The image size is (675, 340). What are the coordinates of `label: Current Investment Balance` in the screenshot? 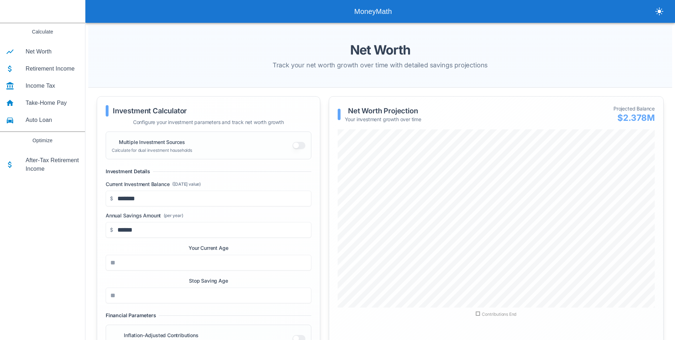 It's located at (209, 184).